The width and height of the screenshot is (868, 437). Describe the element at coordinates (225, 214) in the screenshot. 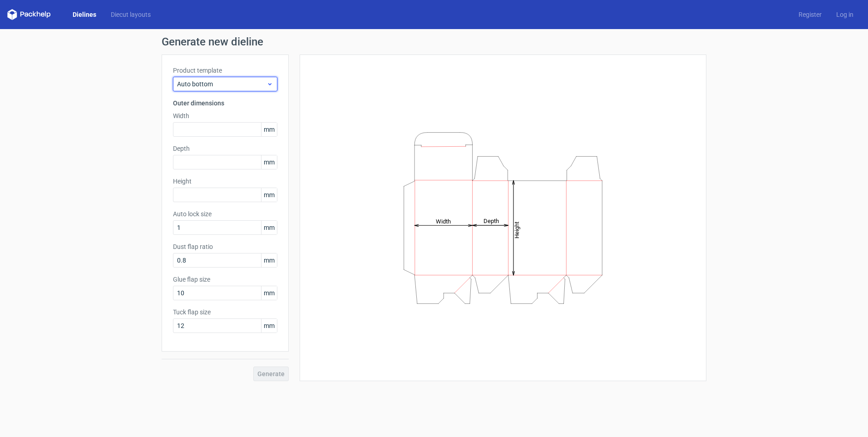

I see `label: Auto lock size` at that location.